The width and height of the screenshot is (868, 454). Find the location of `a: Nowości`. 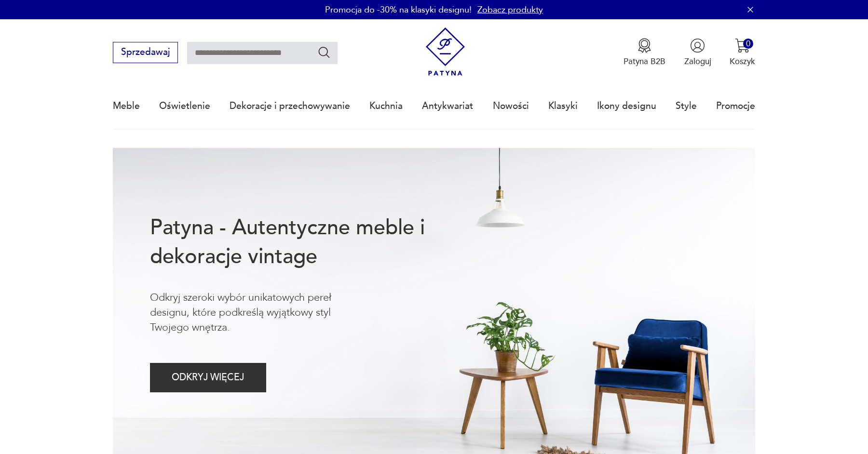

a: Nowości is located at coordinates (510, 106).